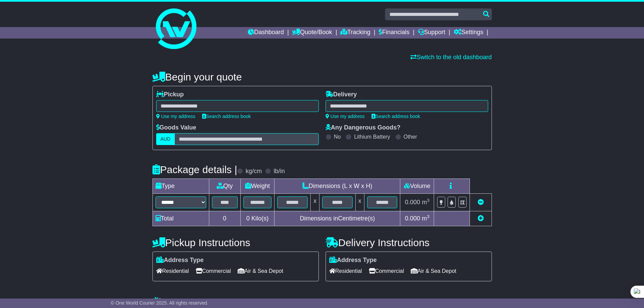  What do you see at coordinates (257, 187) in the screenshot?
I see `td: Weight` at bounding box center [257, 187].